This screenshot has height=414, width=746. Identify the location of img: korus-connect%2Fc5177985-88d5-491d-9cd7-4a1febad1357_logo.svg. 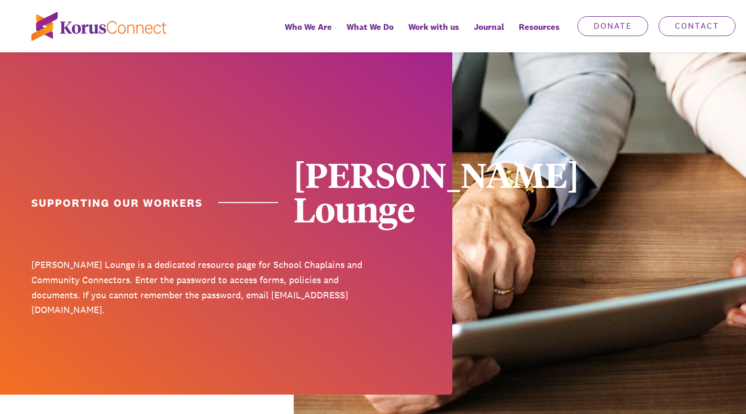
(99, 26).